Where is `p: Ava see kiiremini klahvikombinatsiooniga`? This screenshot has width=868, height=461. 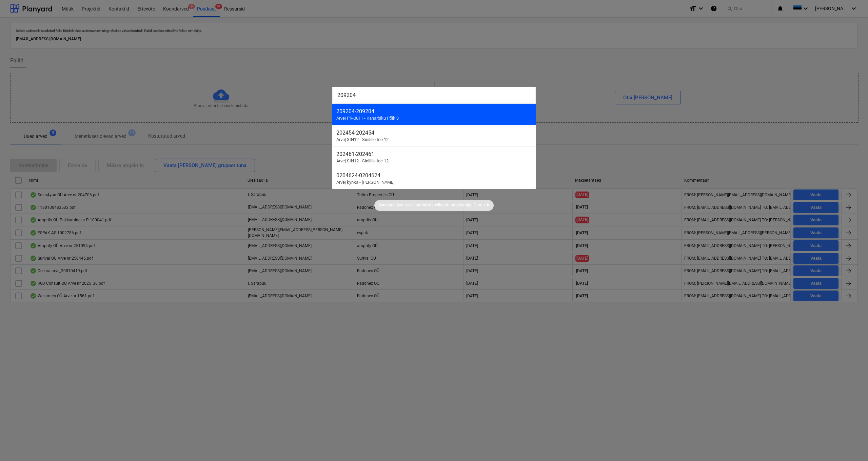 p: Ava see kiiremini klahvikombinatsiooniga is located at coordinates (435, 205).